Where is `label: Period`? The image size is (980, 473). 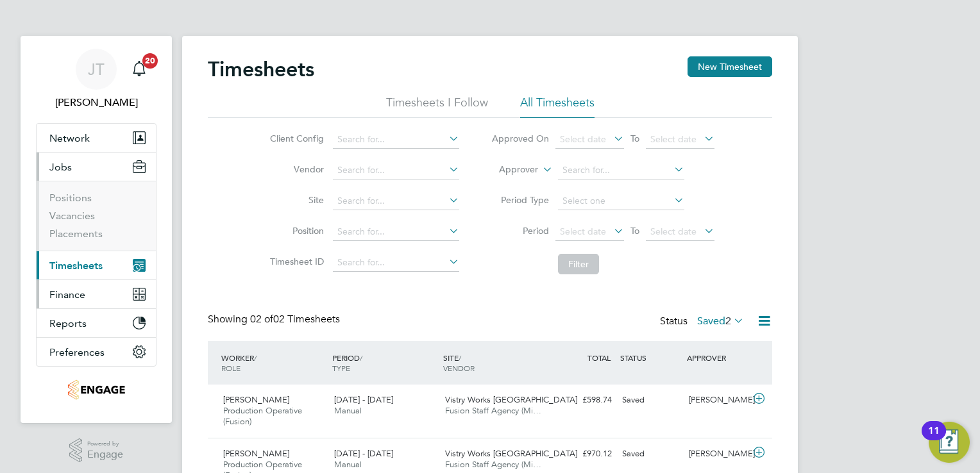
label: Period is located at coordinates (520, 231).